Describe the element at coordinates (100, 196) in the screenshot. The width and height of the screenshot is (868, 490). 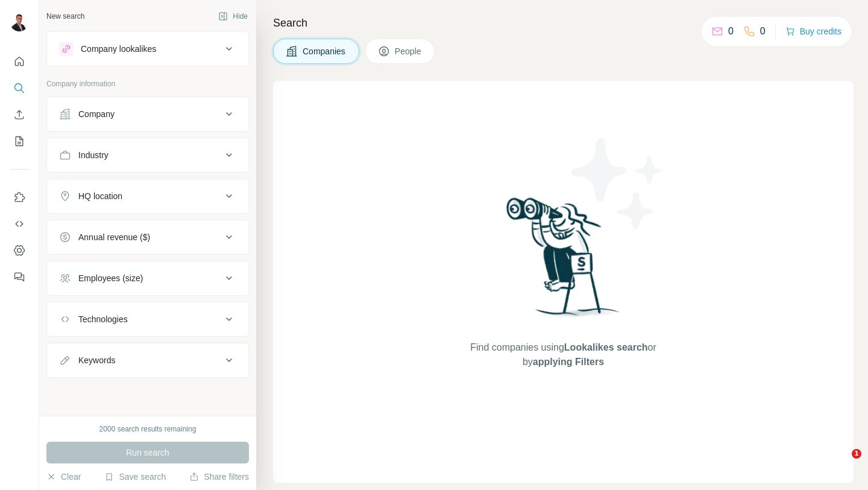
I see `div: HQ location` at that location.